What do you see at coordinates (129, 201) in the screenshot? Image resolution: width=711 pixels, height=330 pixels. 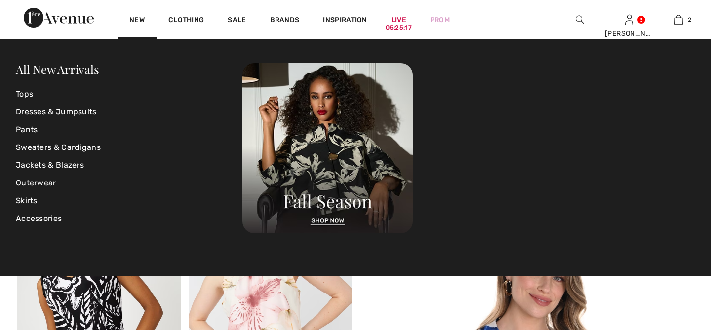 I see `a: Skirts` at bounding box center [129, 201].